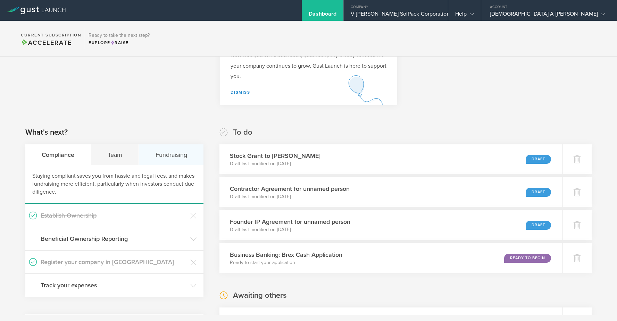 The image size is (617, 321). I want to click on div: Chat Widget, so click(600, 305).